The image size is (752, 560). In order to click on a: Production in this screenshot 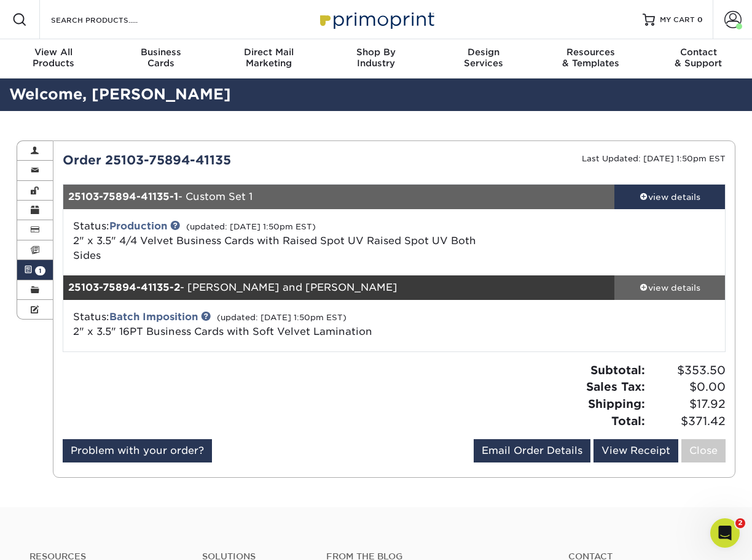, I will do `click(138, 226)`.